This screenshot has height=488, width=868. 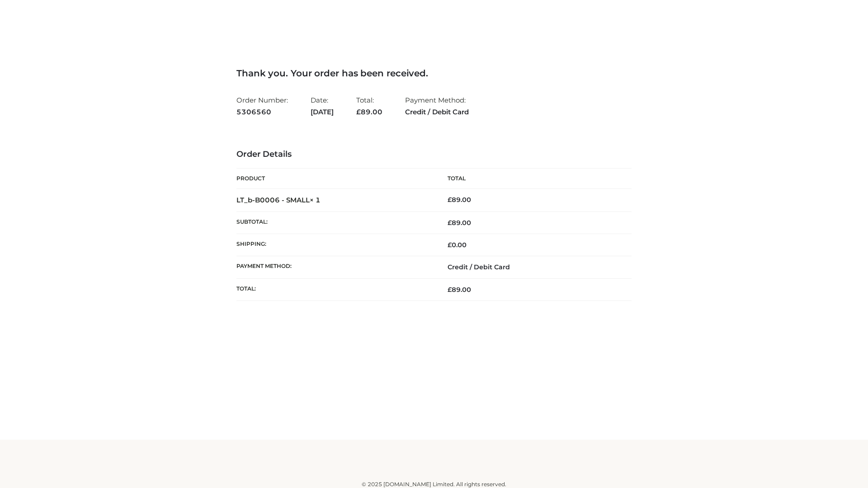 What do you see at coordinates (533, 267) in the screenshot?
I see `td: Credit / Debit Card` at bounding box center [533, 267].